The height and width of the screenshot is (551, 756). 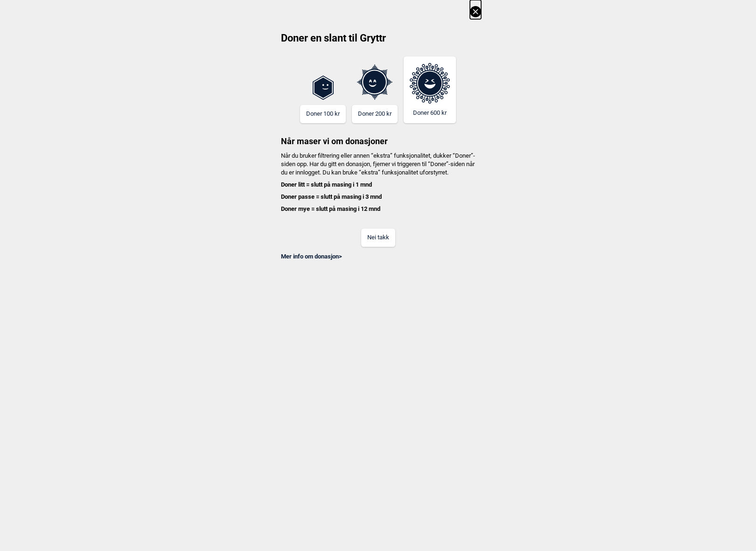 What do you see at coordinates (378, 238) in the screenshot?
I see `button: Nei takk` at bounding box center [378, 238].